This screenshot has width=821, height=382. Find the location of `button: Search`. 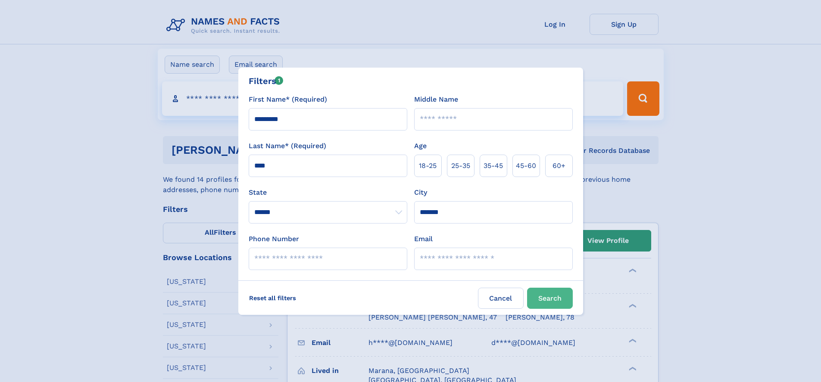

button: Search is located at coordinates (550, 298).